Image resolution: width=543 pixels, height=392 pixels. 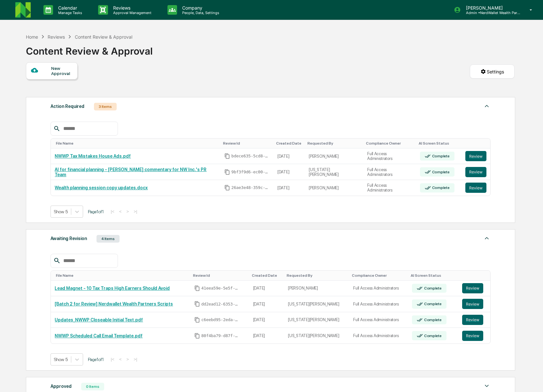 I want to click on img: logo, so click(x=23, y=10).